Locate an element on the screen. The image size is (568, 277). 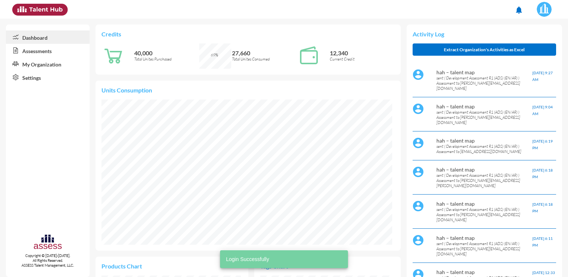
p: 12,340 is located at coordinates (362, 53).